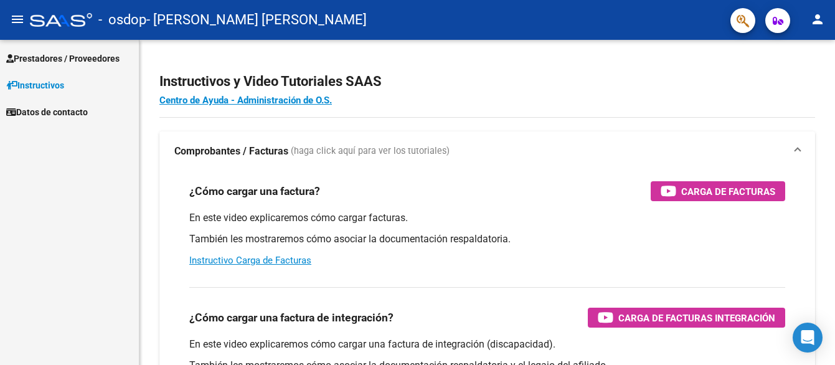 The image size is (835, 365). Describe the element at coordinates (487, 151) in the screenshot. I see `mat-expansion-panel-header: Comprobantes / Facturas (haga click aquí para ver los tutoriales)` at that location.